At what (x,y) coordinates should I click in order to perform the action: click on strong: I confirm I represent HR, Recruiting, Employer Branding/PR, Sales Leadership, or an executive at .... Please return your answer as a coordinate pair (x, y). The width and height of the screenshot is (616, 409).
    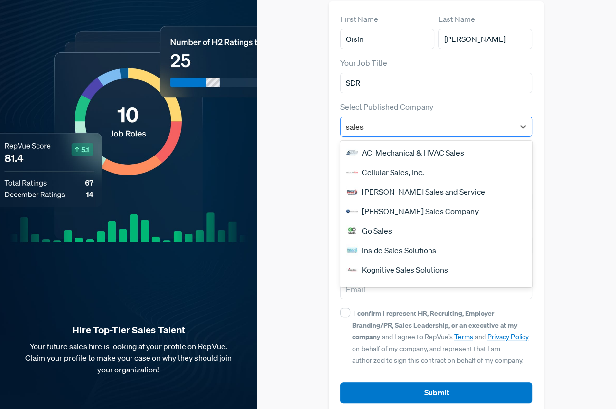
    Looking at the image, I should click on (434, 324).